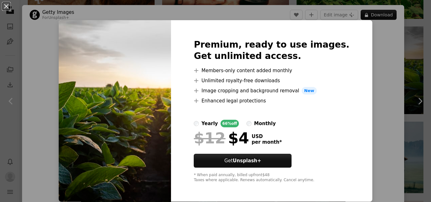 The image size is (431, 202). What do you see at coordinates (247, 161) in the screenshot?
I see `strong: Unsplash+` at bounding box center [247, 161].